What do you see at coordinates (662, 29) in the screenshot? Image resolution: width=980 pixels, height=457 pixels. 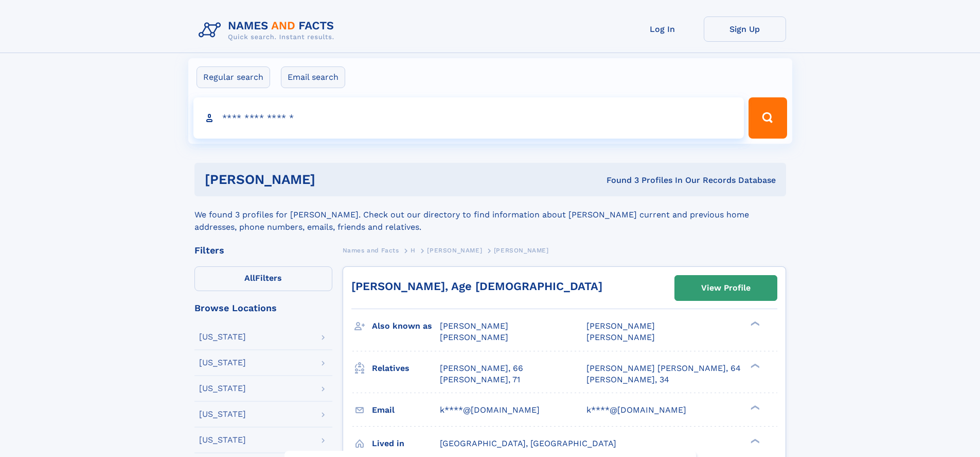 I see `a: Log In` at bounding box center [662, 29].